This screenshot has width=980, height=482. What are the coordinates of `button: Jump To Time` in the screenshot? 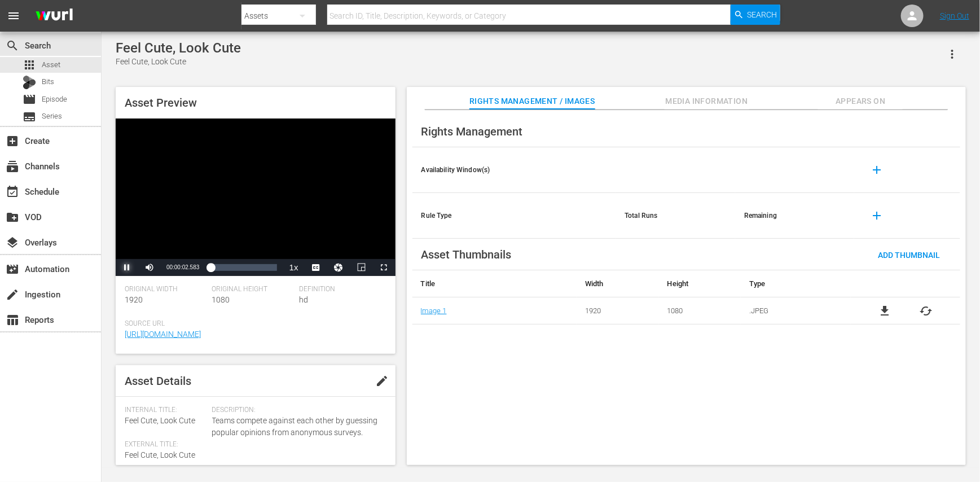 It's located at (339, 268).